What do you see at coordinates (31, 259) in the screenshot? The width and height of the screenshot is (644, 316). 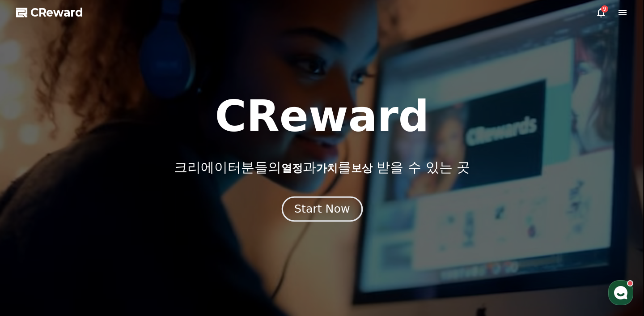 I see `span: 홈` at bounding box center [31, 259].